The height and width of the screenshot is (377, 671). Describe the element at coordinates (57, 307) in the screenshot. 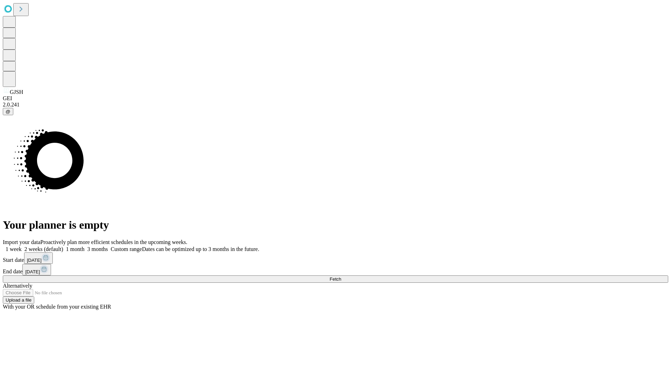

I see `span: With your OR schedule from your existing EHR` at that location.